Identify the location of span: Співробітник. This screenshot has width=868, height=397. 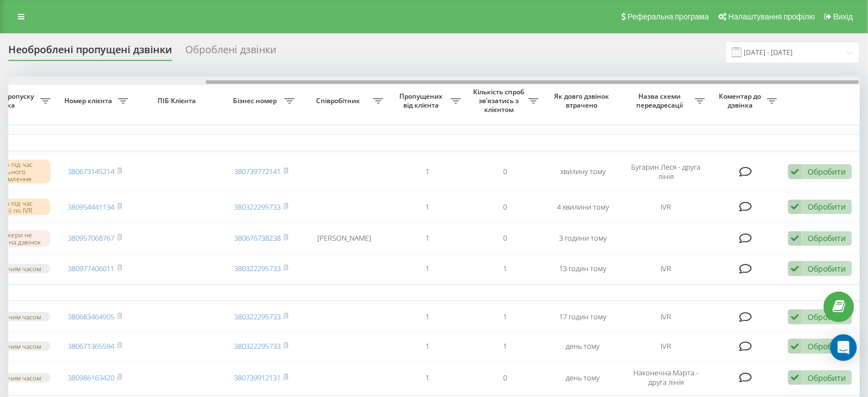
(339, 101).